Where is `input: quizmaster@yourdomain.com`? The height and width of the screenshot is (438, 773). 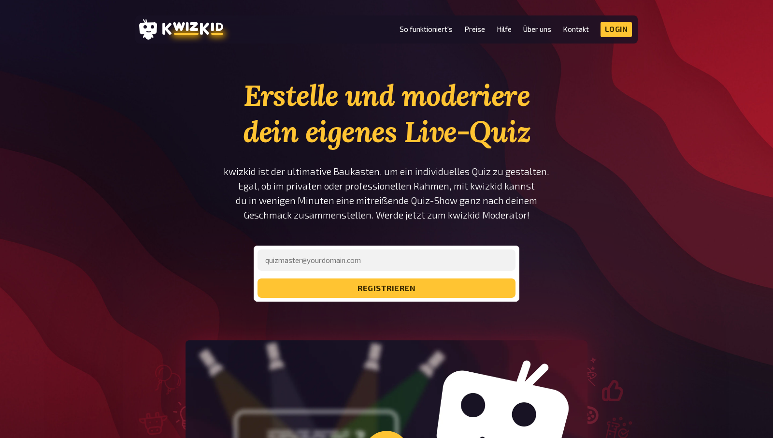 input: quizmaster@yourdomain.com is located at coordinates (387, 260).